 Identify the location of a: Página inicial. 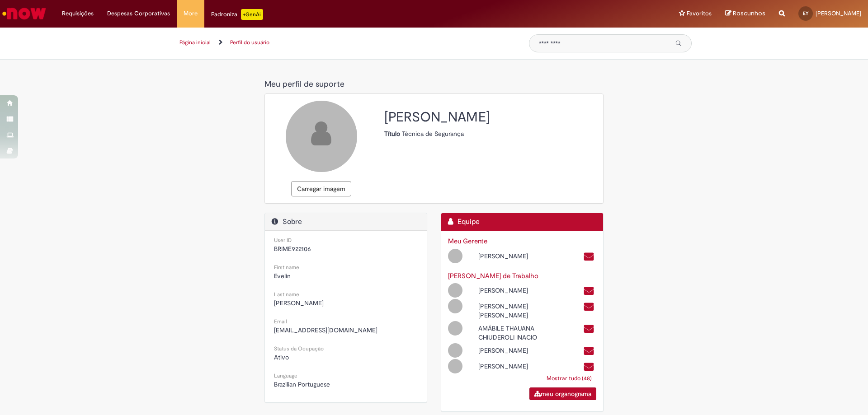
(195, 42).